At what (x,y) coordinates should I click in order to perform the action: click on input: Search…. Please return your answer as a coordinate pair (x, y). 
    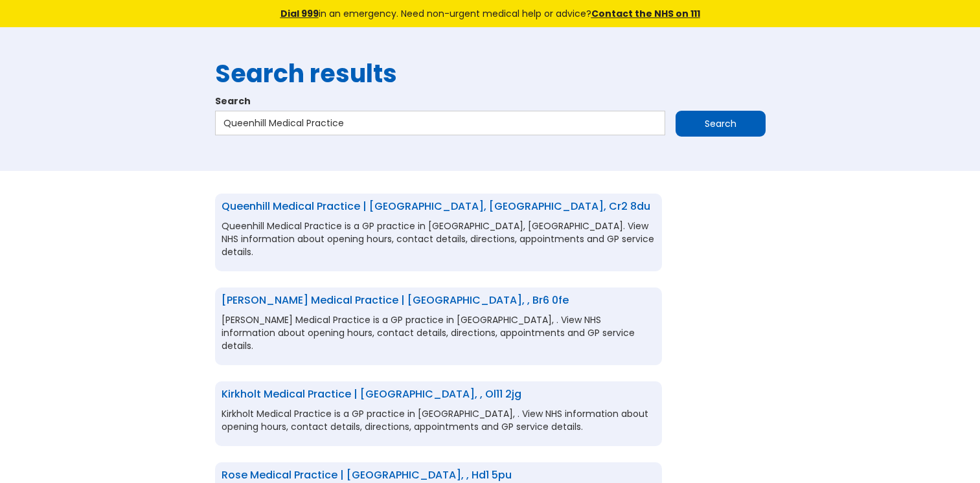
    Looking at the image, I should click on (440, 123).